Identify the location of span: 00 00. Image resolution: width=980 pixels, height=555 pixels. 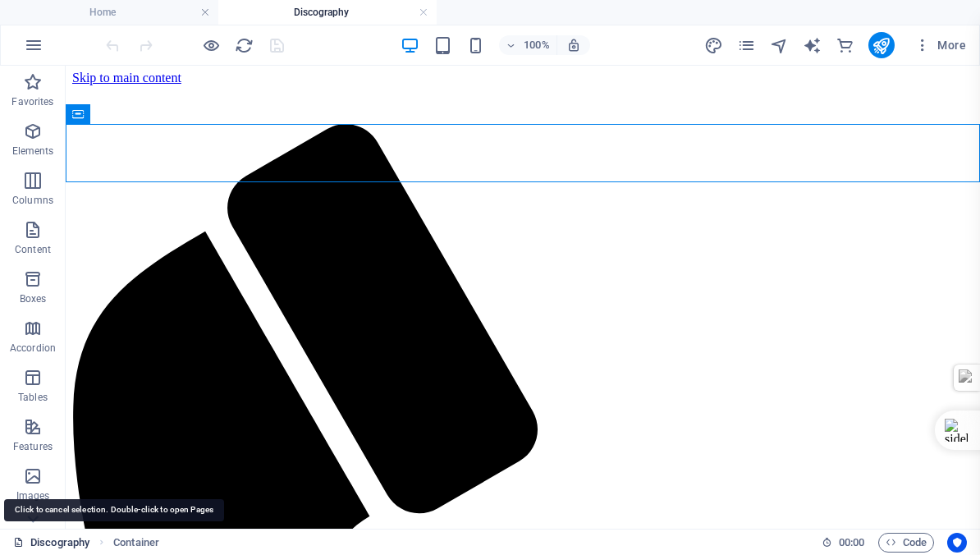
(852, 543).